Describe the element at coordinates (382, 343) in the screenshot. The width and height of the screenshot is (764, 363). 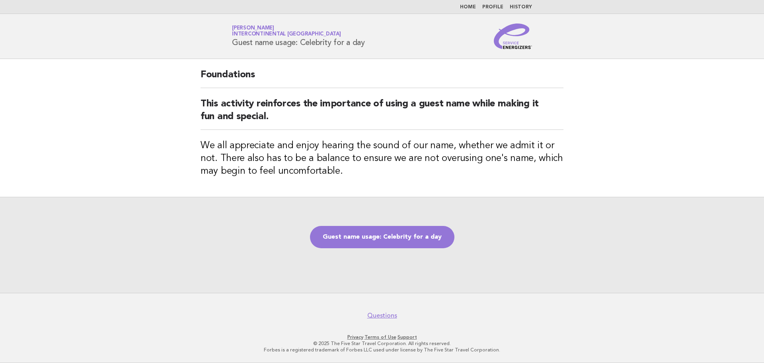
I see `p: © 2025 The Five Star Travel Corporation. All rights reserved.` at that location.